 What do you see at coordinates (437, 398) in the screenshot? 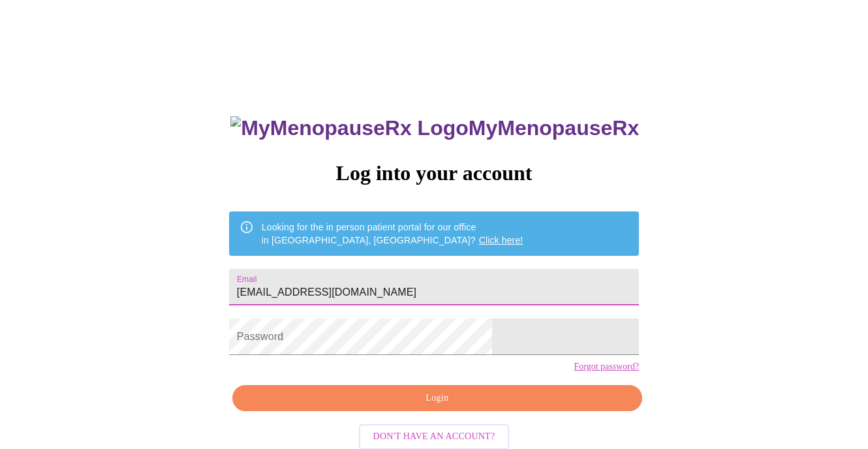
I see `span: Login` at bounding box center [437, 398].